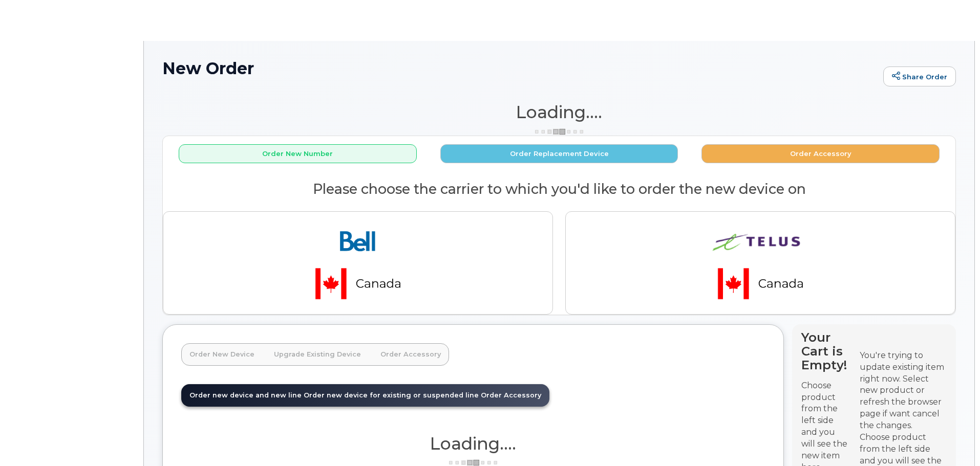 The image size is (980, 466). Describe the element at coordinates (904, 391) in the screenshot. I see `div: You're trying to update existing item right now. Select new product or refresh the browser page i...` at that location.